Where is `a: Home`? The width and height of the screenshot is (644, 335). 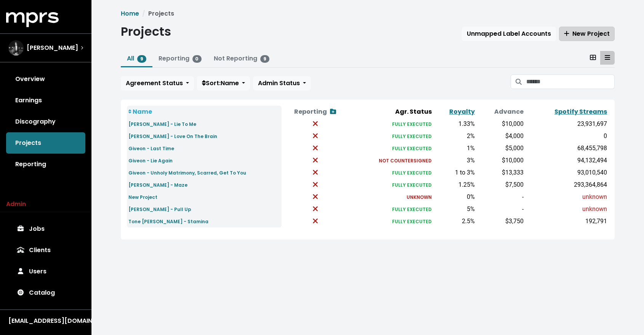
a: Home is located at coordinates (130, 13).